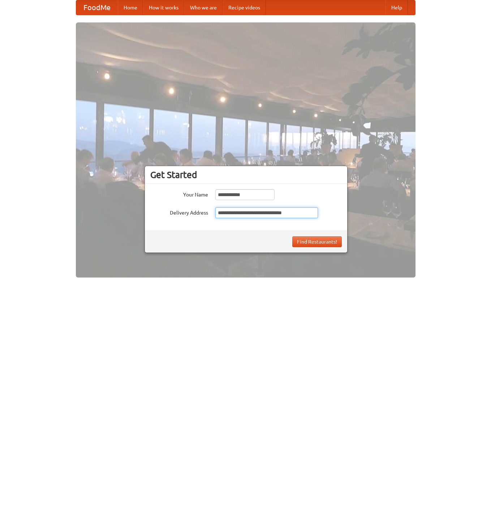 Image resolution: width=491 pixels, height=512 pixels. I want to click on a: How it works, so click(164, 8).